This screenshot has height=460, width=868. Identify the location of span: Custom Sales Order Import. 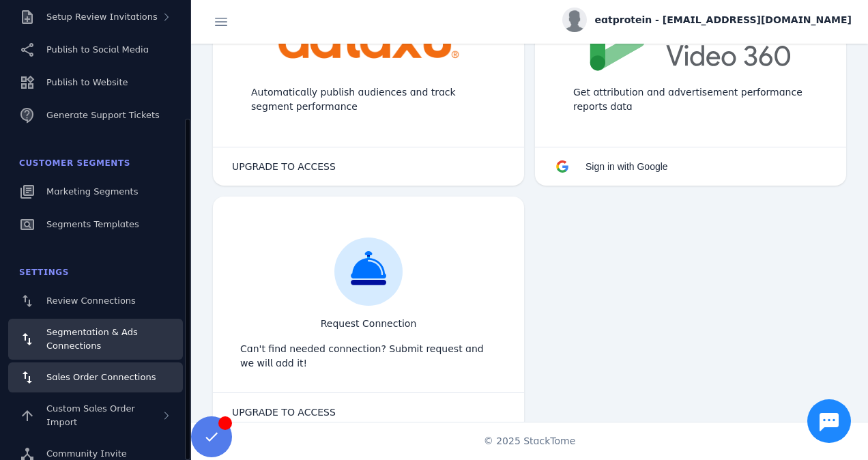
(90, 414).